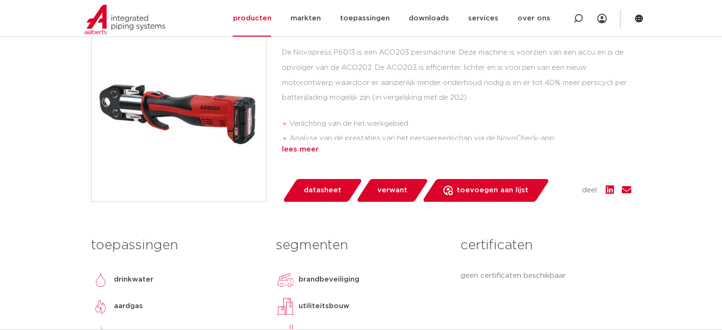 This screenshot has width=722, height=330. I want to click on span: verwant, so click(392, 190).